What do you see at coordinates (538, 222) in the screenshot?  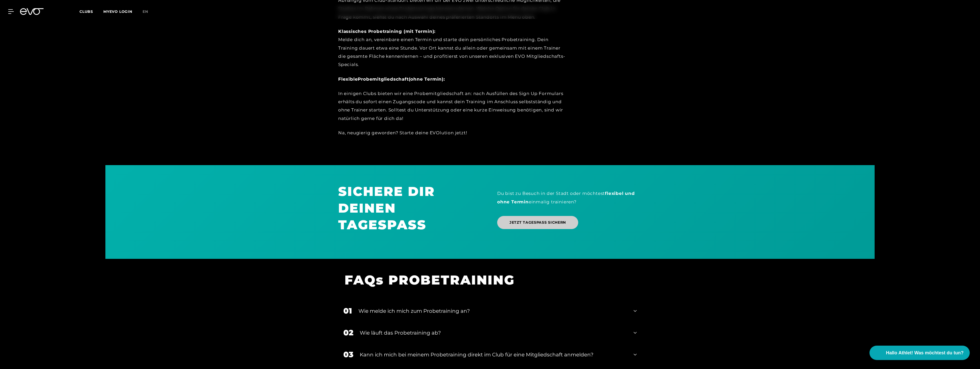 I see `span: JETZT TAGESPASS SICHERN` at bounding box center [538, 222].